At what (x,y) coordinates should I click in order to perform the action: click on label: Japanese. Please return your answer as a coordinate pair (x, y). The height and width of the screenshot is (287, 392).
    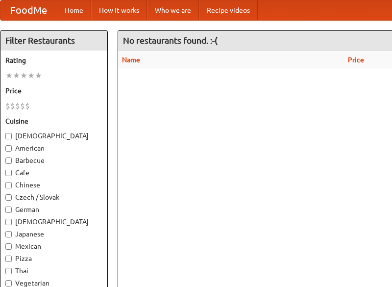
    Looking at the image, I should click on (54, 234).